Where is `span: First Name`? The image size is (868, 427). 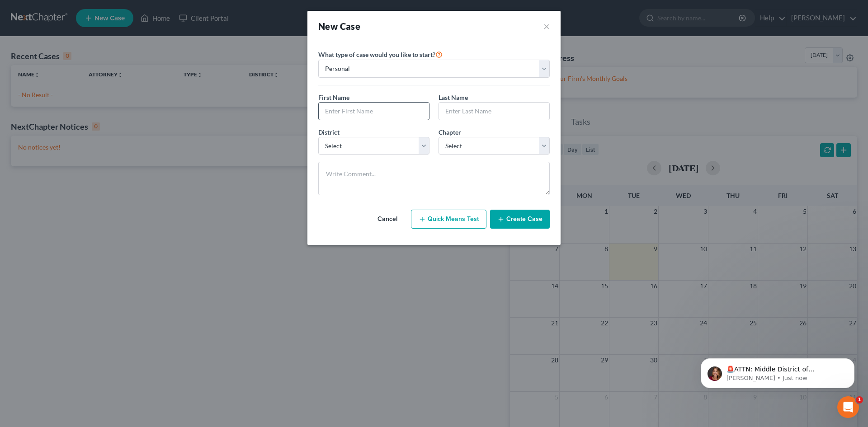
span: First Name is located at coordinates (334, 97).